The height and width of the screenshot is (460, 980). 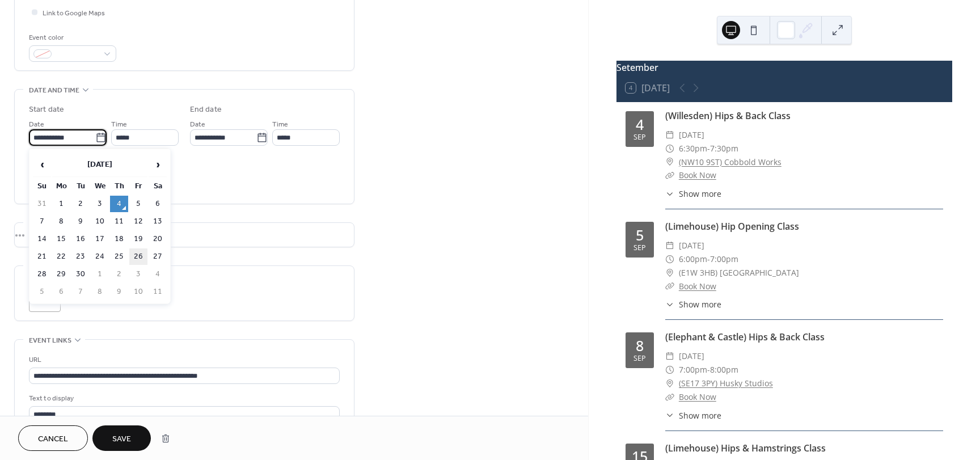 What do you see at coordinates (81, 239) in the screenshot?
I see `td: 16` at bounding box center [81, 239].